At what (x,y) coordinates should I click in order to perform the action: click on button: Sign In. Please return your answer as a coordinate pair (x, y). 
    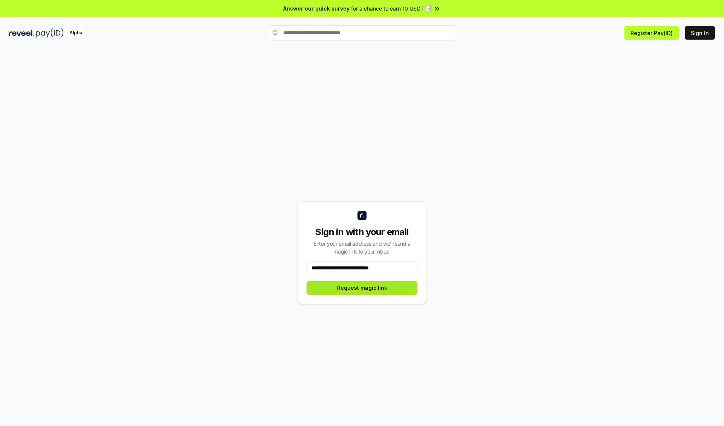
    Looking at the image, I should click on (700, 33).